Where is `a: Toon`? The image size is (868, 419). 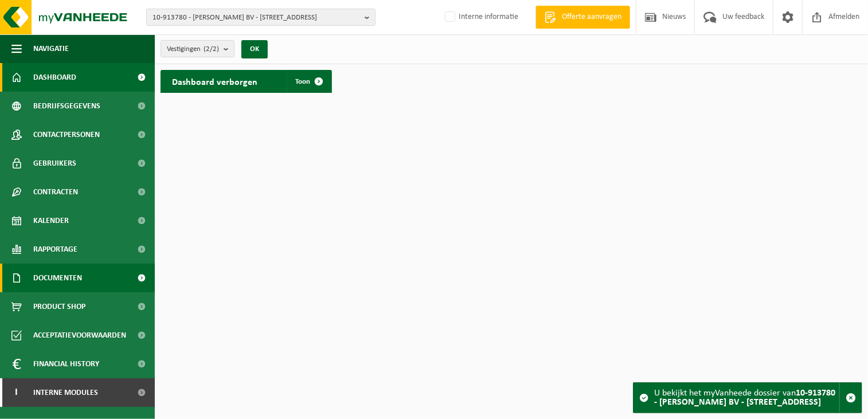 a: Toon is located at coordinates (309, 82).